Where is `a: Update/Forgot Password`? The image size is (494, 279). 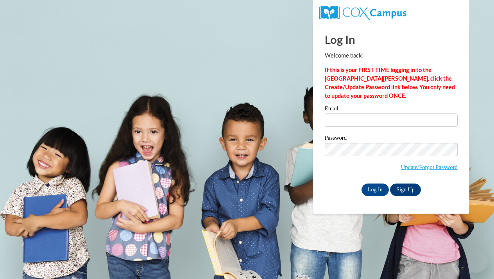
a: Update/Forgot Password is located at coordinates (429, 167).